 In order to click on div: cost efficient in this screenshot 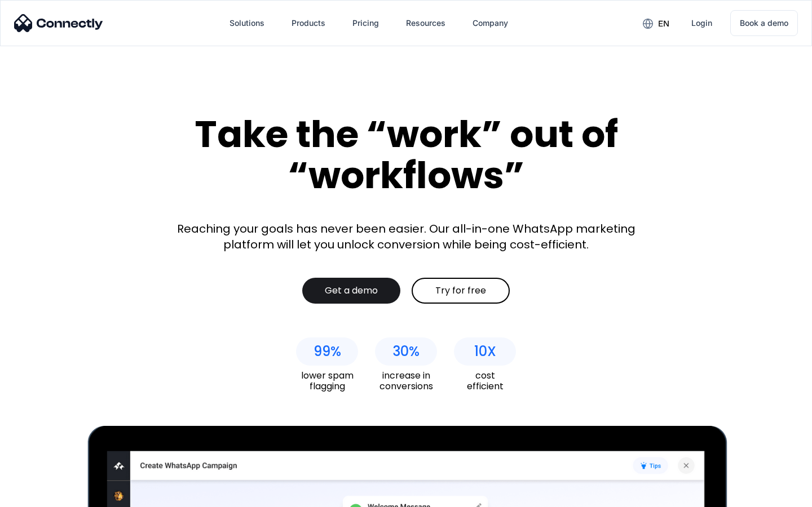, I will do `click(484, 381)`.